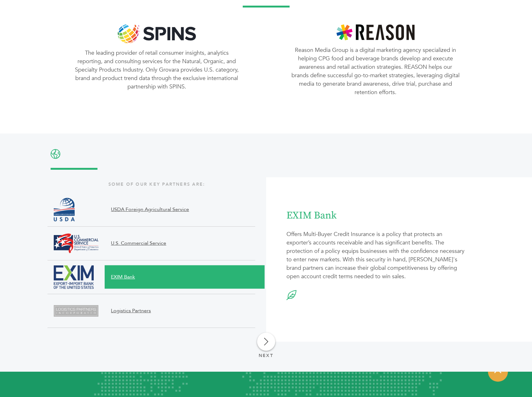  I want to click on span: U.S. Commercial Service, so click(178, 243).